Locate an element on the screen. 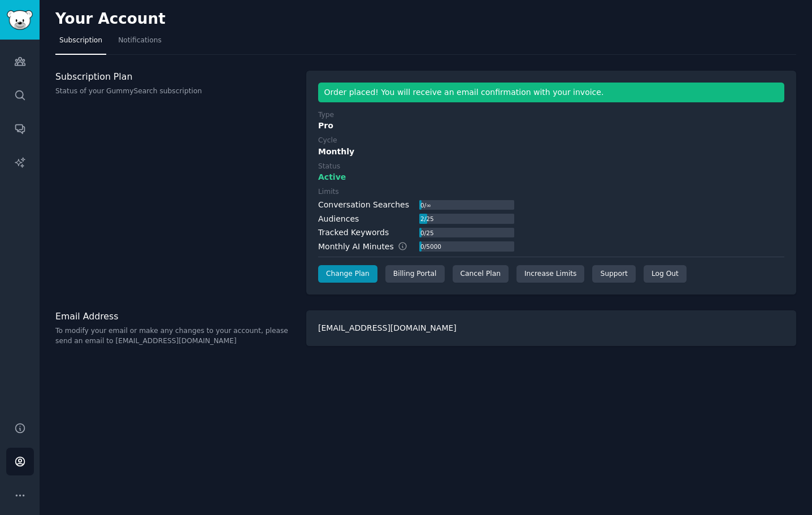 This screenshot has height=515, width=812. div: Tracked Keywords is located at coordinates (353, 232).